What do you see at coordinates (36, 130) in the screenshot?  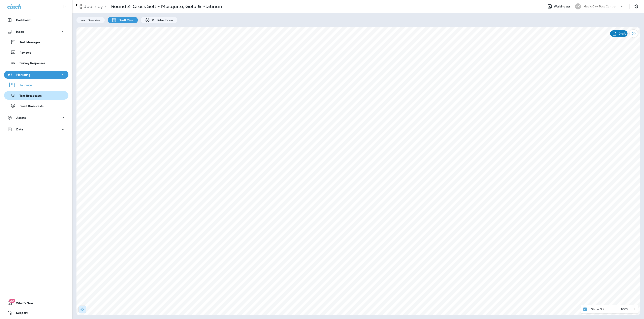 I see `button: Data` at bounding box center [36, 130].